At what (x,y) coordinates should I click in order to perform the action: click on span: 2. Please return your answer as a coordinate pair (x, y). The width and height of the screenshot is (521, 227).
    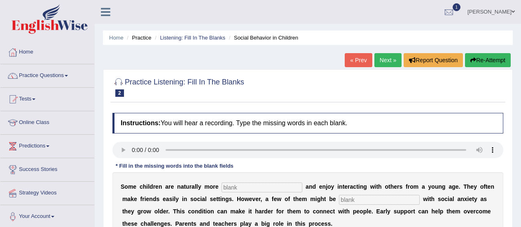
    Looking at the image, I should click on (119, 93).